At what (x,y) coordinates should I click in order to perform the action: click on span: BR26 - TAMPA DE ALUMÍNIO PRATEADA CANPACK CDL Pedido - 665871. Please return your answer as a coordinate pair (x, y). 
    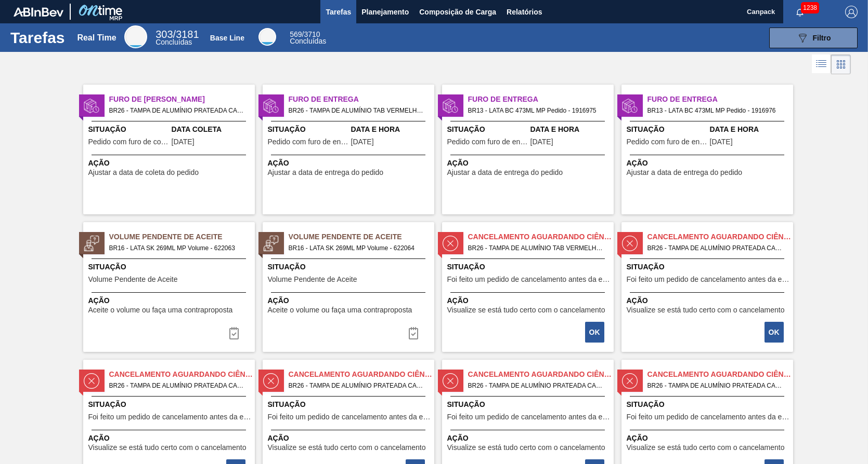
    Looking at the image, I should click on (716, 248).